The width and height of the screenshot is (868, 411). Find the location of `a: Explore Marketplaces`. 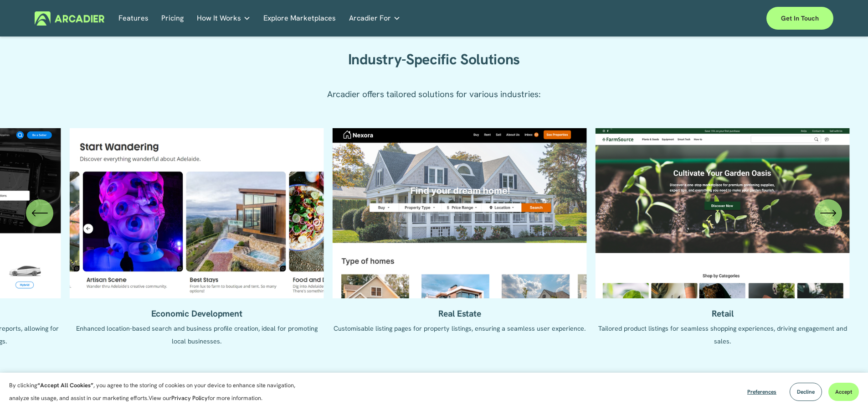

a: Explore Marketplaces is located at coordinates (300, 18).